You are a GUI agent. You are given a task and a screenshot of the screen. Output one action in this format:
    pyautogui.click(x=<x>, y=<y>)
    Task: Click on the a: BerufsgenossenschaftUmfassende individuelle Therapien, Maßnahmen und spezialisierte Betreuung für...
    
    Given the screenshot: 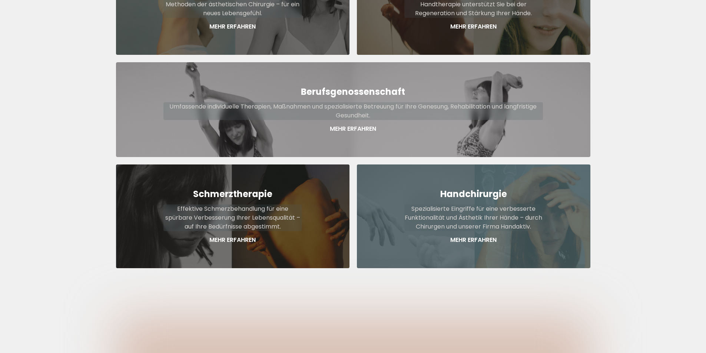 What is the action you would take?
    pyautogui.click(x=353, y=110)
    